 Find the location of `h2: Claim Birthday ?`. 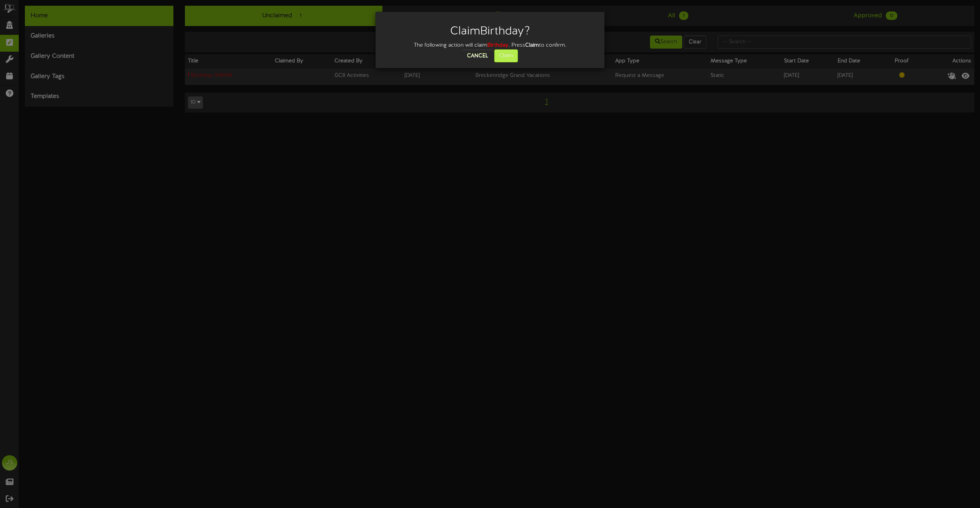

h2: Claim Birthday ? is located at coordinates (490, 31).